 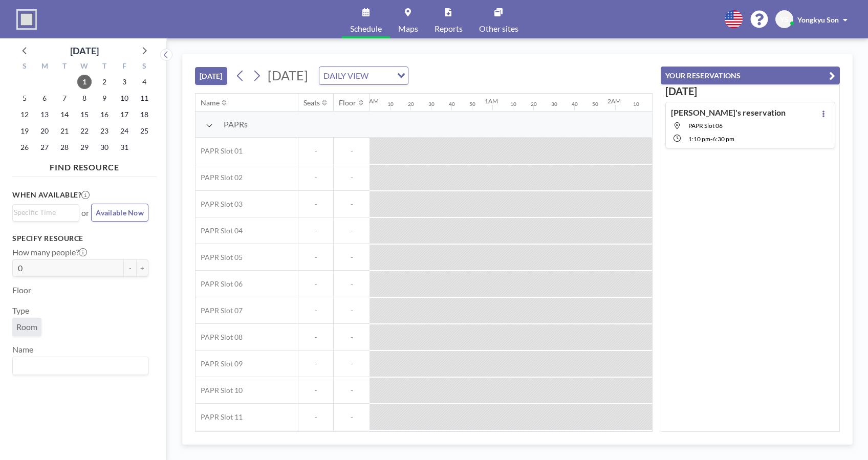 I want to click on span: Other sites, so click(x=499, y=29).